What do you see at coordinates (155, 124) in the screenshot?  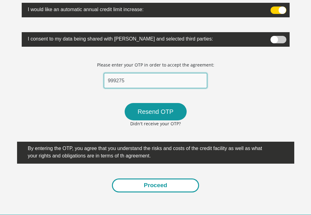 I see `p: Didn't receive your OTP?` at bounding box center [155, 124].